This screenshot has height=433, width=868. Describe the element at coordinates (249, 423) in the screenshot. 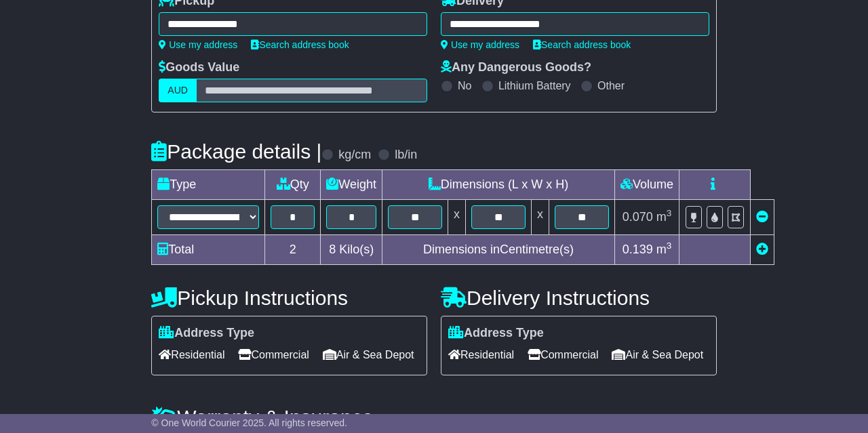

I see `span: © One World Courier 2025. All rights reserved.` at that location.